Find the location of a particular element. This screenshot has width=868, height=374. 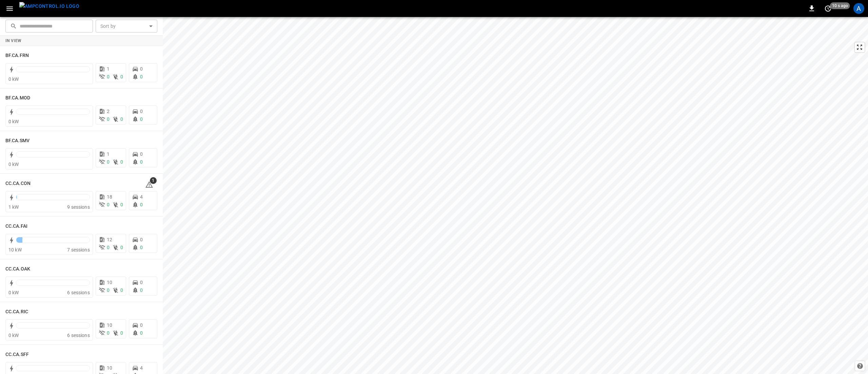

strong: In View is located at coordinates (14, 41).